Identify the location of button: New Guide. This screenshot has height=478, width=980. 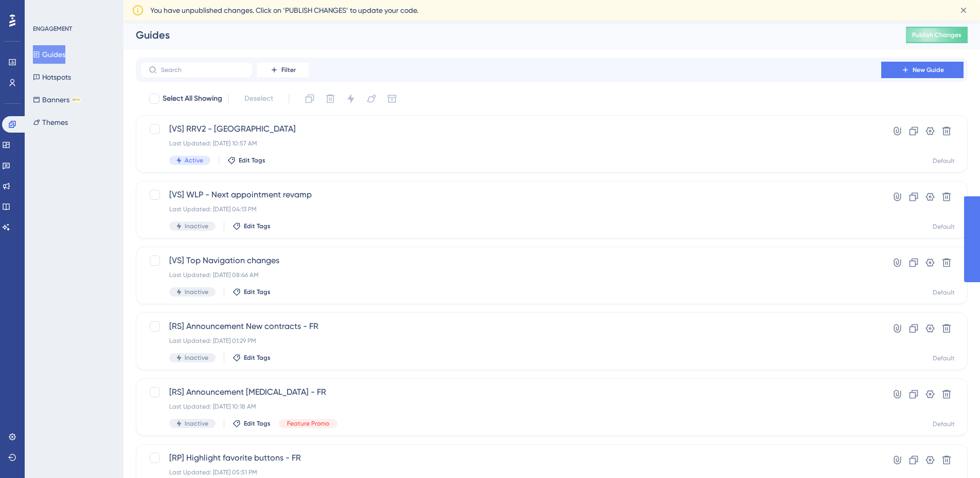
(922, 70).